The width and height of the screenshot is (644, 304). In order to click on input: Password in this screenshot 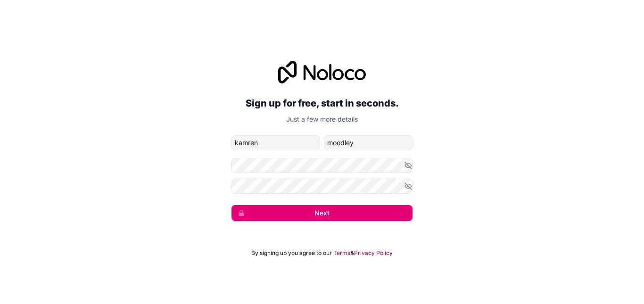, I will do `click(322, 165)`.